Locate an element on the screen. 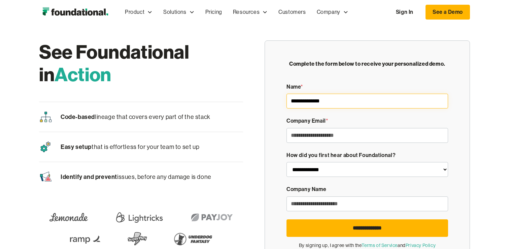 The image size is (509, 249). a: See a Demo is located at coordinates (448, 12).